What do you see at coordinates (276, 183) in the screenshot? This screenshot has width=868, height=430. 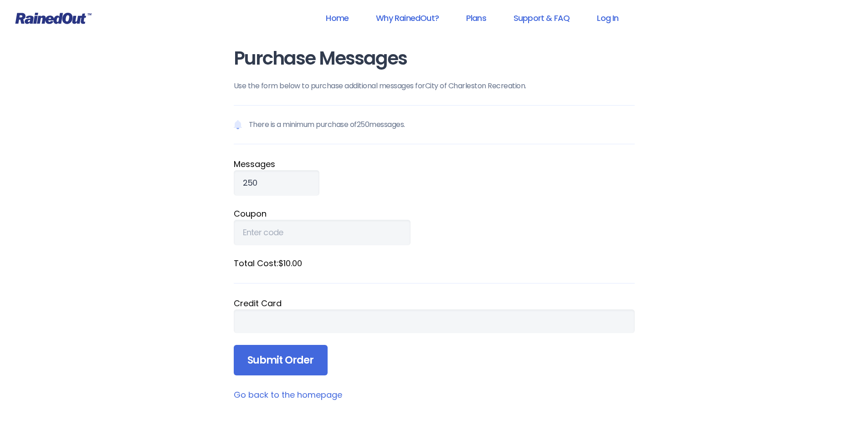 I see `input: Qty` at bounding box center [276, 183].